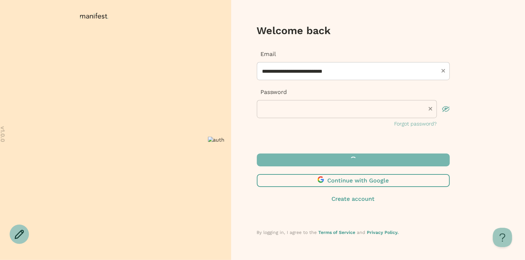 This screenshot has height=260, width=525. I want to click on button: Continue with Google, so click(353, 180).